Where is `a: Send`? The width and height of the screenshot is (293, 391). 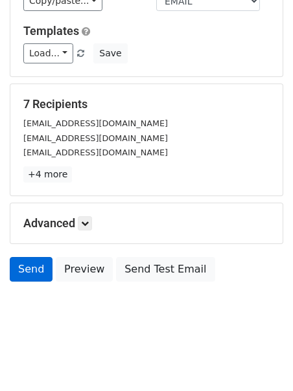
a: Send is located at coordinates (31, 269).